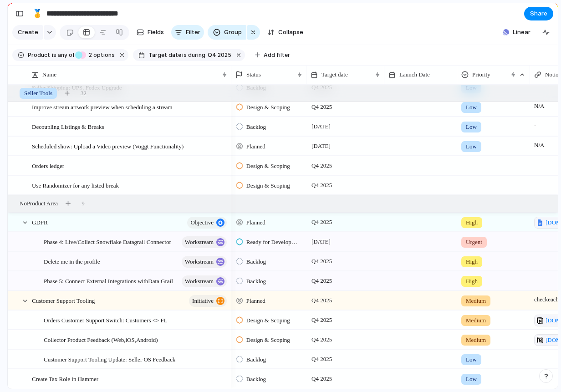 Image resolution: width=561 pixels, height=392 pixels. Describe the element at coordinates (226, 33) in the screenshot. I see `button: Group` at that location.